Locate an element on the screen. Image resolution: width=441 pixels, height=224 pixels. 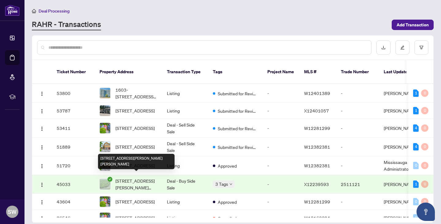
th: Property Address is located at coordinates (128, 72).